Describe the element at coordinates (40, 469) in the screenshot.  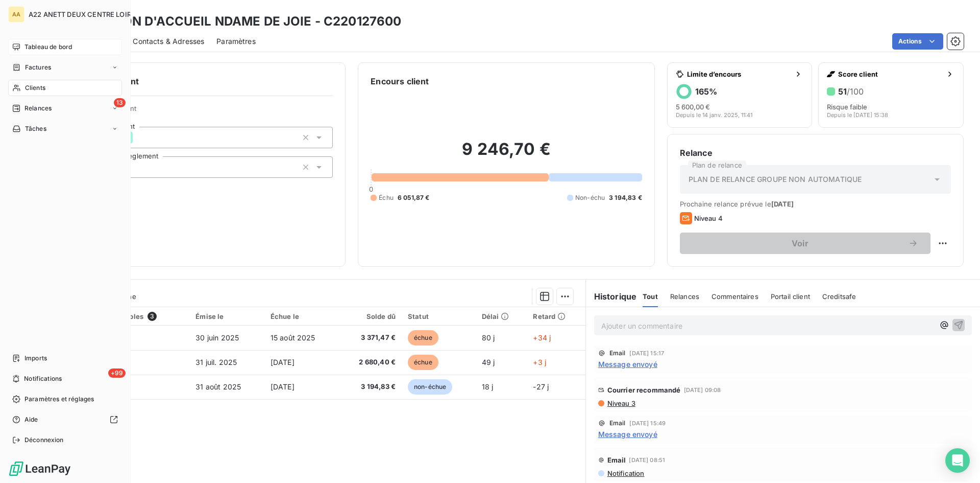
I see `img: Logo LeanPay` at that location.